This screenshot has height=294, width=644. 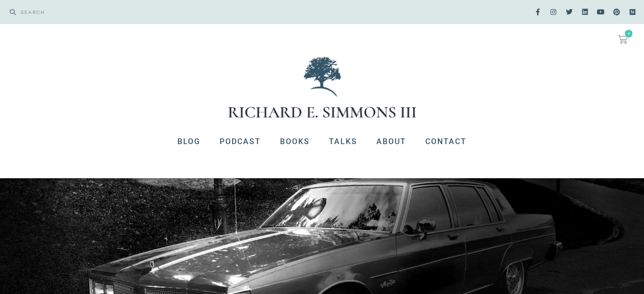 I want to click on input: SEARCH, so click(x=166, y=12).